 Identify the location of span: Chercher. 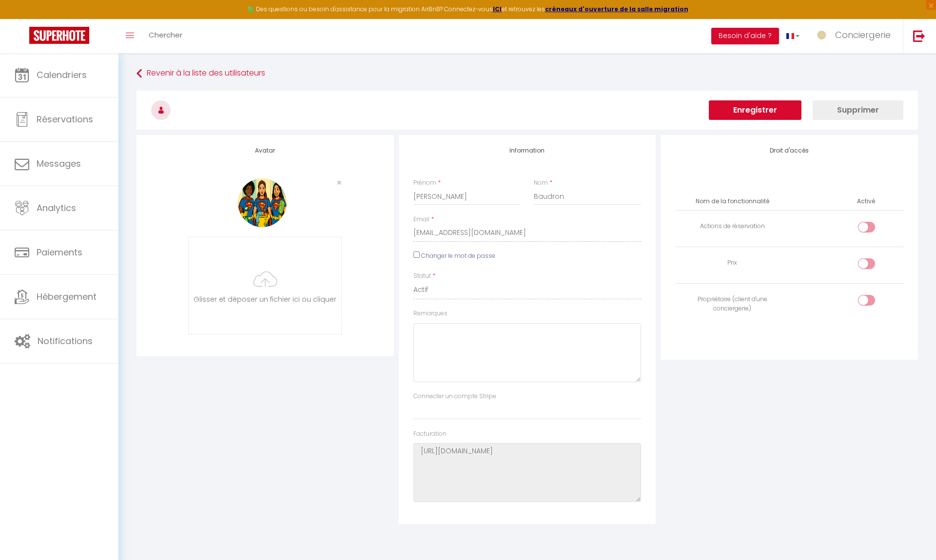
(165, 35).